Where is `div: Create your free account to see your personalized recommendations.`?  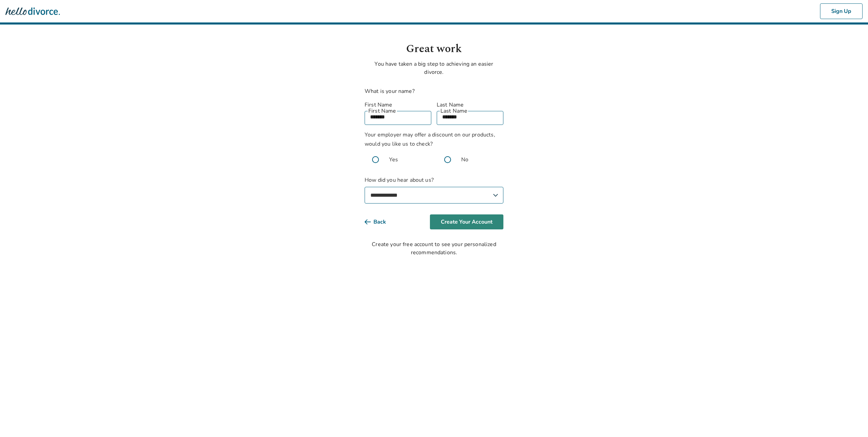
div: Create your free account to see your personalized recommendations. is located at coordinates (434, 248).